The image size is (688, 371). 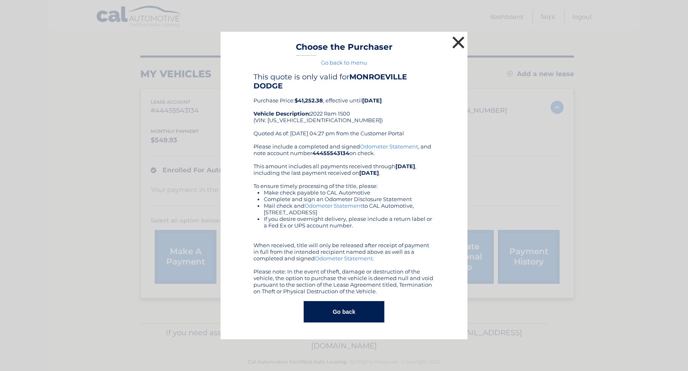 I want to click on h4: This quote is only valid for, so click(x=344, y=81).